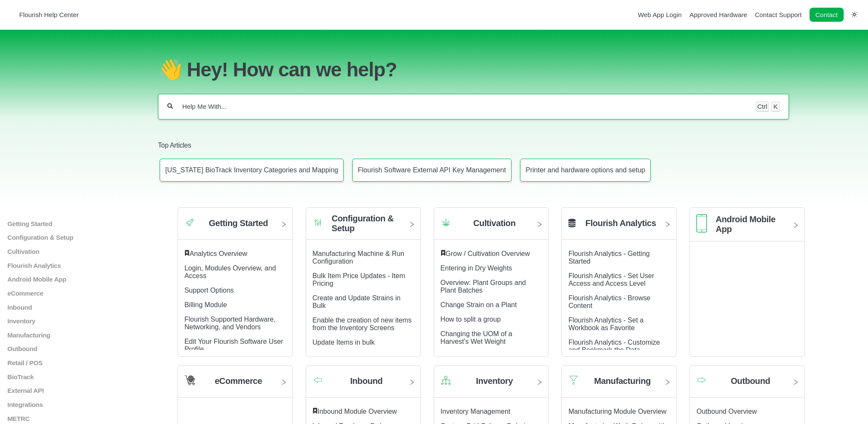 The height and width of the screenshot is (424, 868). What do you see at coordinates (826, 15) in the screenshot?
I see `li: Contact desktop` at bounding box center [826, 15].